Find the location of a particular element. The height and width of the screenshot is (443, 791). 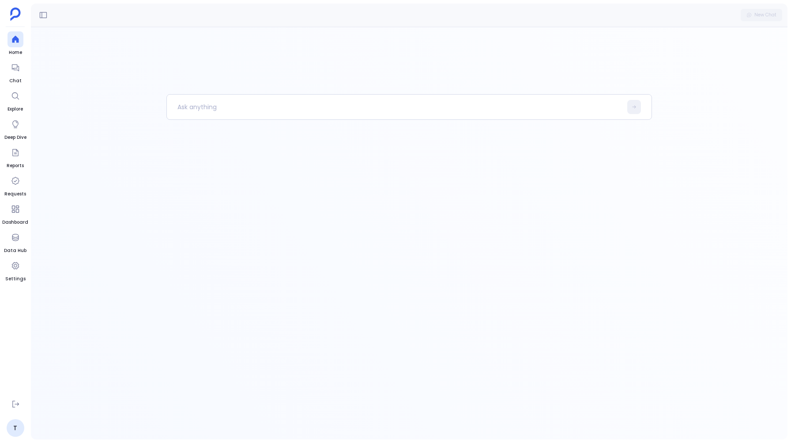

a: Requests is located at coordinates (15, 185).